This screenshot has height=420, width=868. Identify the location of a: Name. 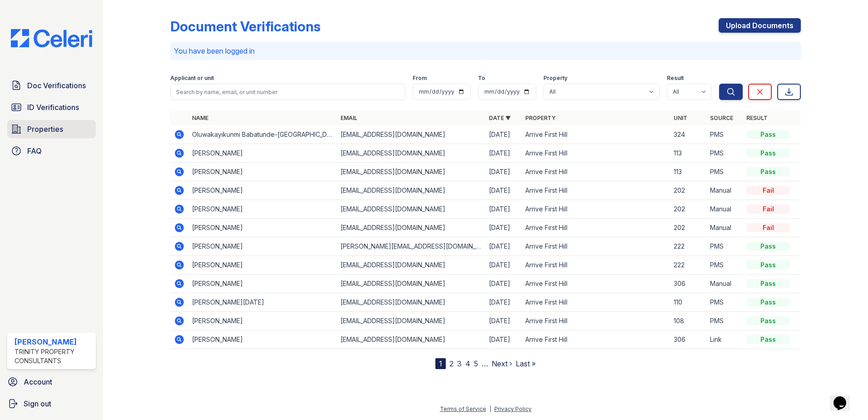
(200, 118).